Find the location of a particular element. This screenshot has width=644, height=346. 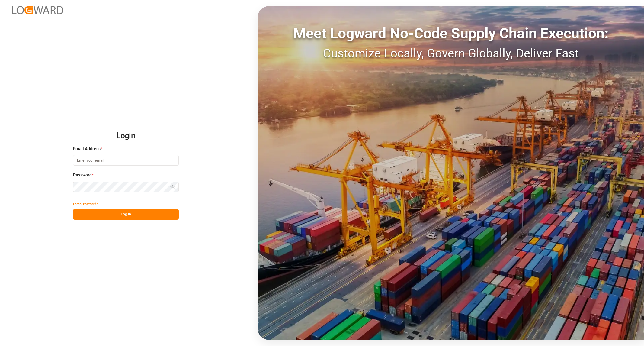

button: Forgot Password? is located at coordinates (85, 204).